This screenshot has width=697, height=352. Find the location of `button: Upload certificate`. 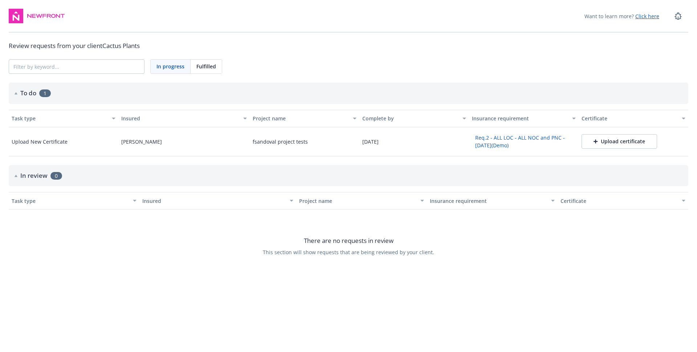

button: Upload certificate is located at coordinates (620, 141).